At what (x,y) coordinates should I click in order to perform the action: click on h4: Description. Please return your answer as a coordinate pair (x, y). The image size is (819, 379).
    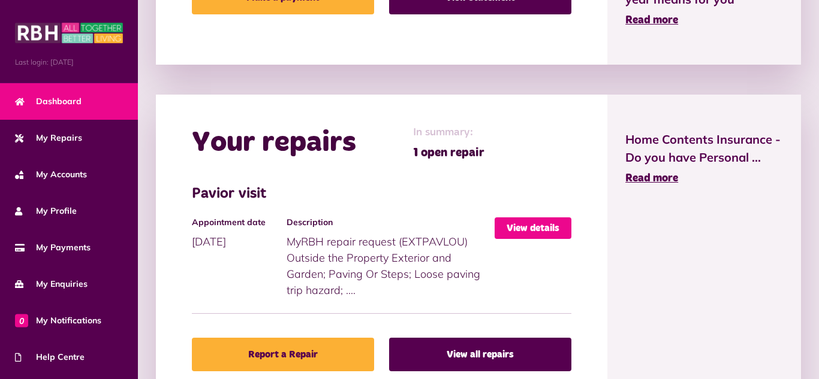
    Looking at the image, I should click on (387, 222).